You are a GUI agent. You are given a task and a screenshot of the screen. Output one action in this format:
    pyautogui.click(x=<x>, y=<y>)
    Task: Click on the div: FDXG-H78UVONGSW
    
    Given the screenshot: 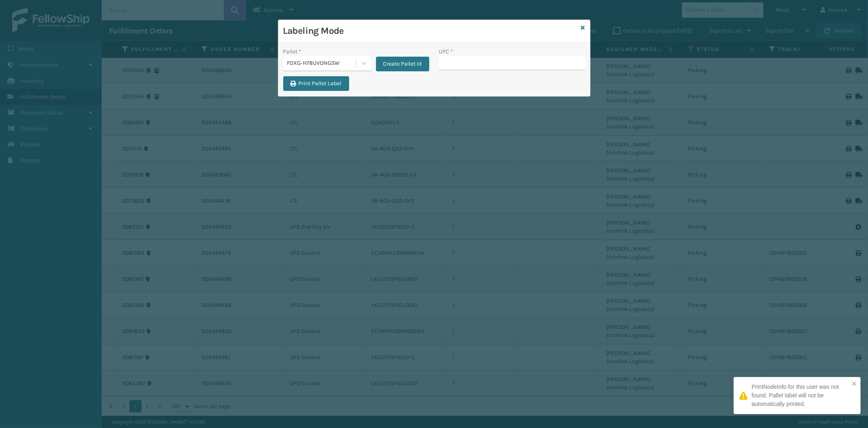 What is the action you would take?
    pyautogui.click(x=322, y=63)
    